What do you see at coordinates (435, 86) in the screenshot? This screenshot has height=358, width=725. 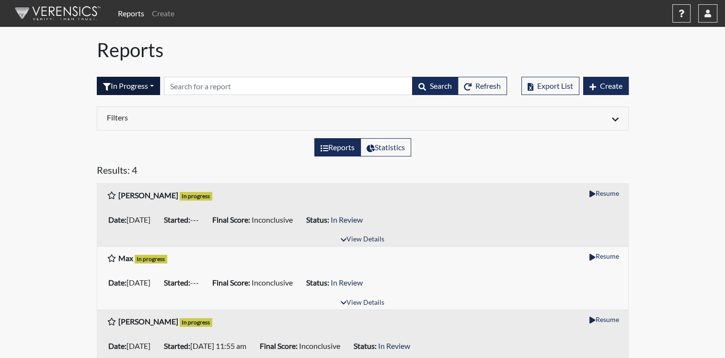 I see `button: Search` at bounding box center [435, 86].